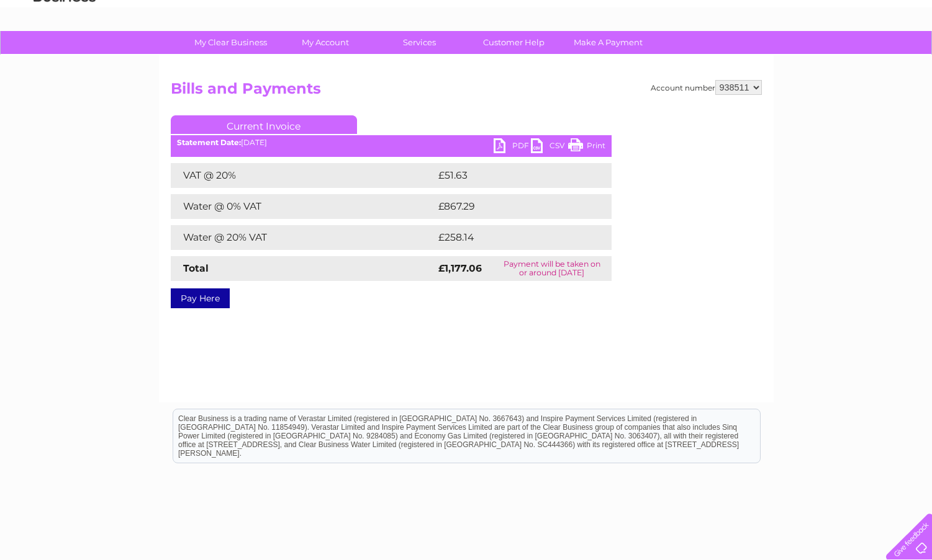 The height and width of the screenshot is (560, 932). Describe the element at coordinates (550, 147) in the screenshot. I see `a: CSV` at that location.